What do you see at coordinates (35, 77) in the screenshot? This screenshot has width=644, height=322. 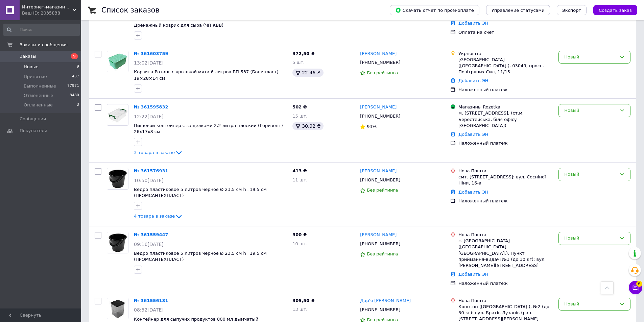 I see `span: Принятые` at bounding box center [35, 77].